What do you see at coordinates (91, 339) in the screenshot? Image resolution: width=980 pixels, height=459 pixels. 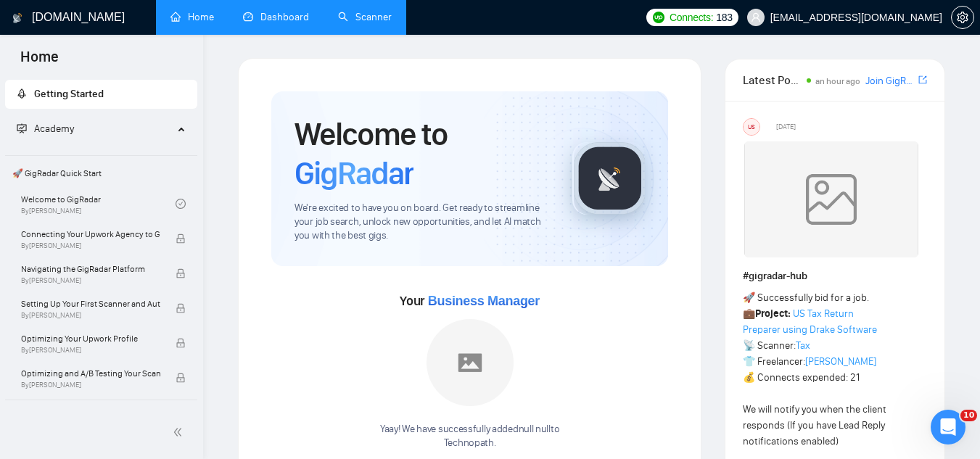 I see `span: Optimizing Your Upwork Profile` at bounding box center [91, 339].